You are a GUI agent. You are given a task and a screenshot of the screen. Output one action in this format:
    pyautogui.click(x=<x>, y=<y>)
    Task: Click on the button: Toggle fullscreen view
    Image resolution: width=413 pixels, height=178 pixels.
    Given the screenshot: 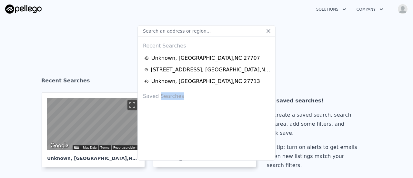 What is the action you would take?
    pyautogui.click(x=132, y=105)
    